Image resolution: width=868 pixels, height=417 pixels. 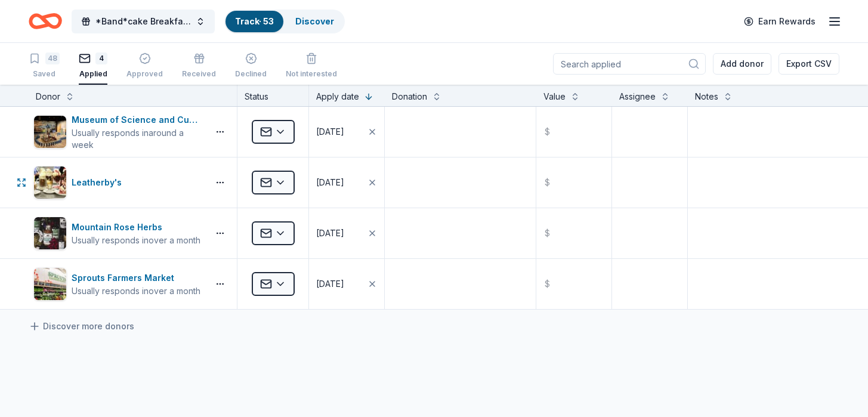 What do you see at coordinates (637, 97) in the screenshot?
I see `div: Assignee` at bounding box center [637, 97].